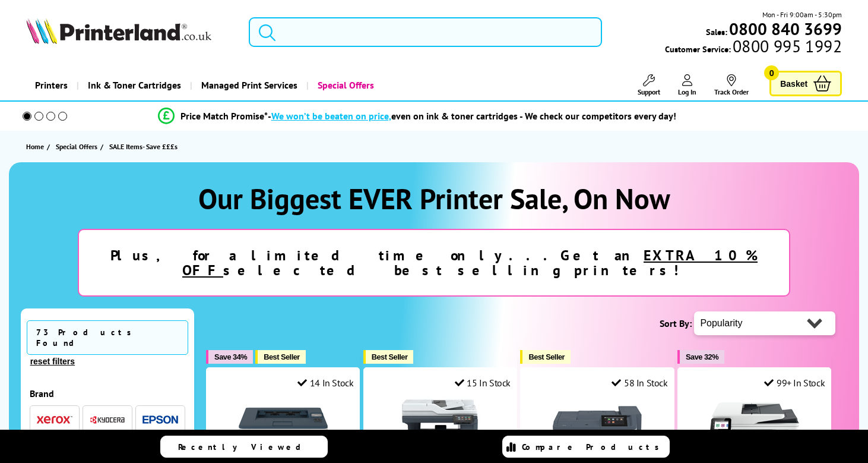  I want to click on button: reset filters, so click(52, 361).